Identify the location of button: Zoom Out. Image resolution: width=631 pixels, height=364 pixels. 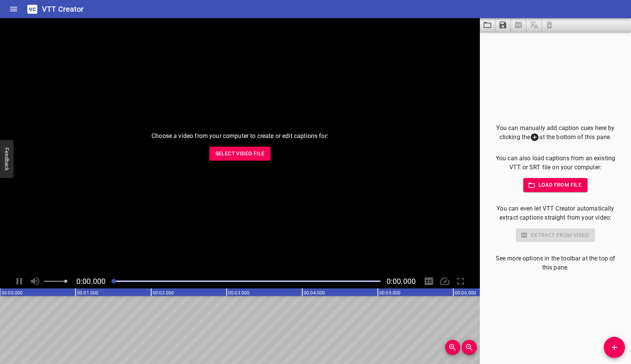
(469, 347).